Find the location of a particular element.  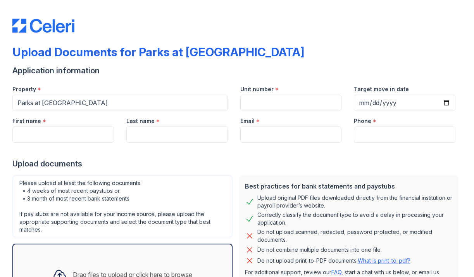

div: Correctly classify the document type to avoid a delay in processing your application. is located at coordinates (355, 219).